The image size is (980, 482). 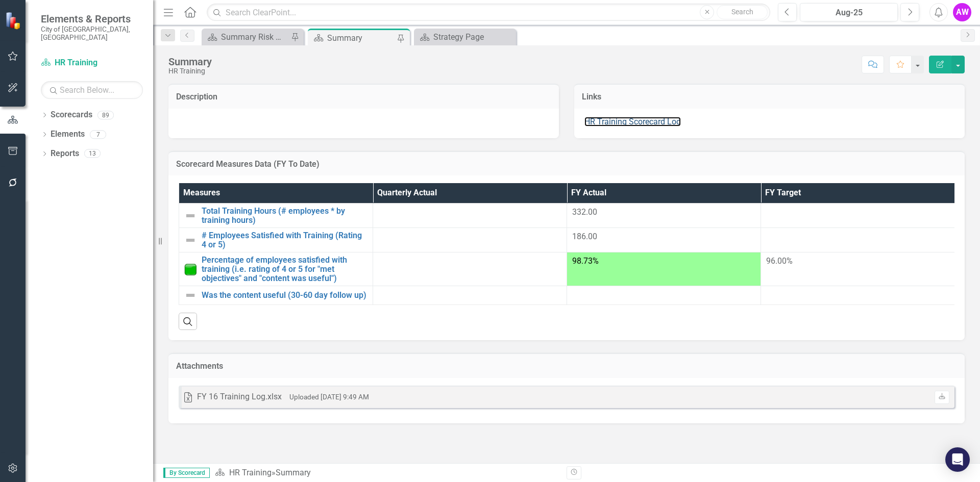 I want to click on span: Elements & Reports, so click(x=92, y=19).